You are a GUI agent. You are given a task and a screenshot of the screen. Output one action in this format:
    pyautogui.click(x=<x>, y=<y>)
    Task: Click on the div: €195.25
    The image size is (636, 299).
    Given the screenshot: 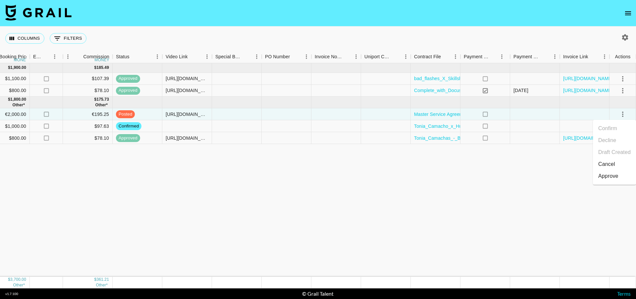 What is the action you would take?
    pyautogui.click(x=88, y=114)
    